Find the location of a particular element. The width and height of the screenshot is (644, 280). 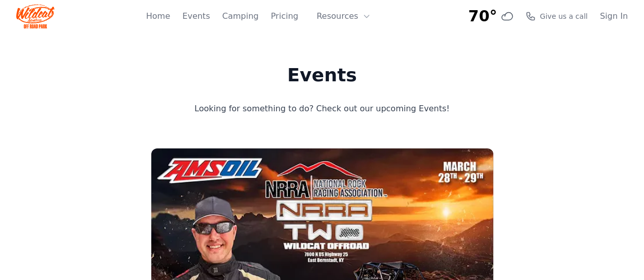

span: 70° is located at coordinates (482, 16).